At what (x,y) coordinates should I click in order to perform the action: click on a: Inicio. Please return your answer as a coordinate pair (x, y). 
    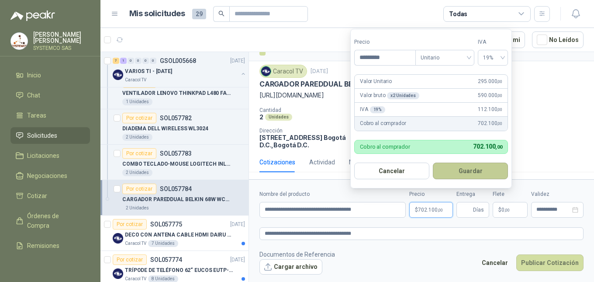
    Looking at the image, I should click on (50, 75).